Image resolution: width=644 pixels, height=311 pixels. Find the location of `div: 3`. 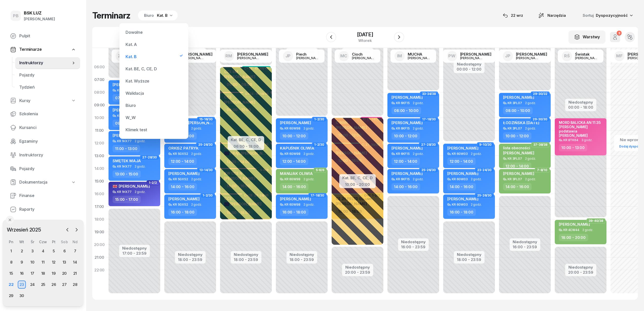

div: 3 is located at coordinates (619, 33).